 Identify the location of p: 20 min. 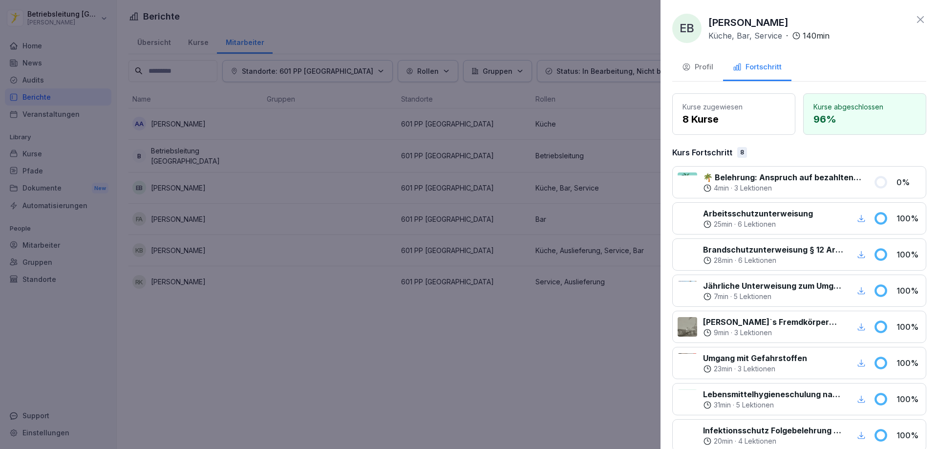
(723, 441).